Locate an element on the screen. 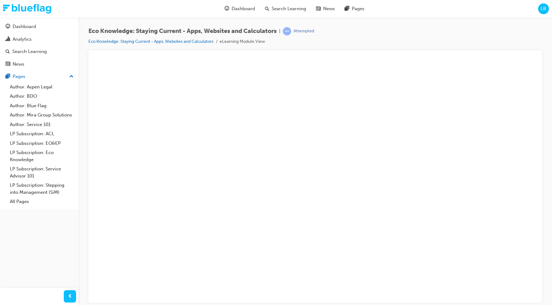 This screenshot has width=552, height=305. a: pages-iconPages is located at coordinates (354, 9).